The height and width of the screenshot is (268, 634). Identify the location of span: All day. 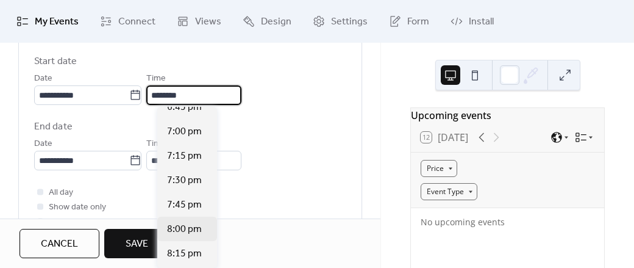
(61, 193).